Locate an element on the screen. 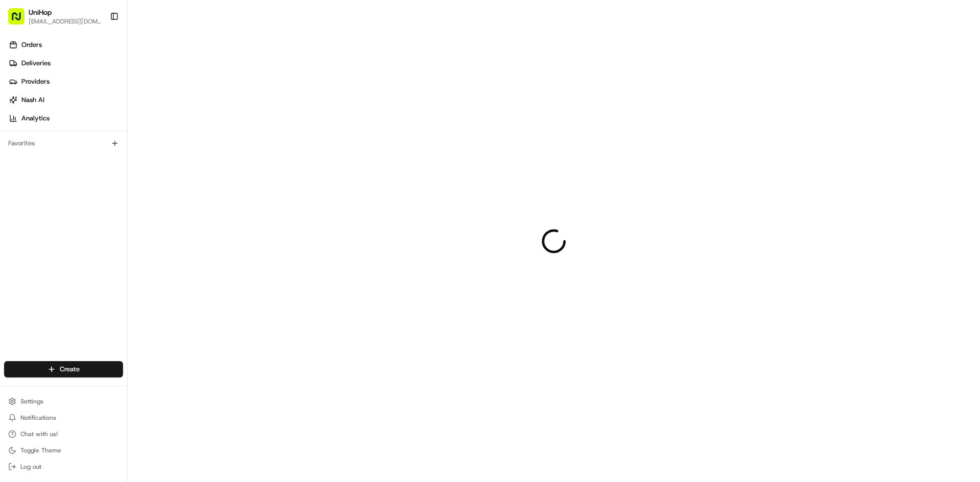 This screenshot has height=482, width=980. span: Notifications is located at coordinates (38, 418).